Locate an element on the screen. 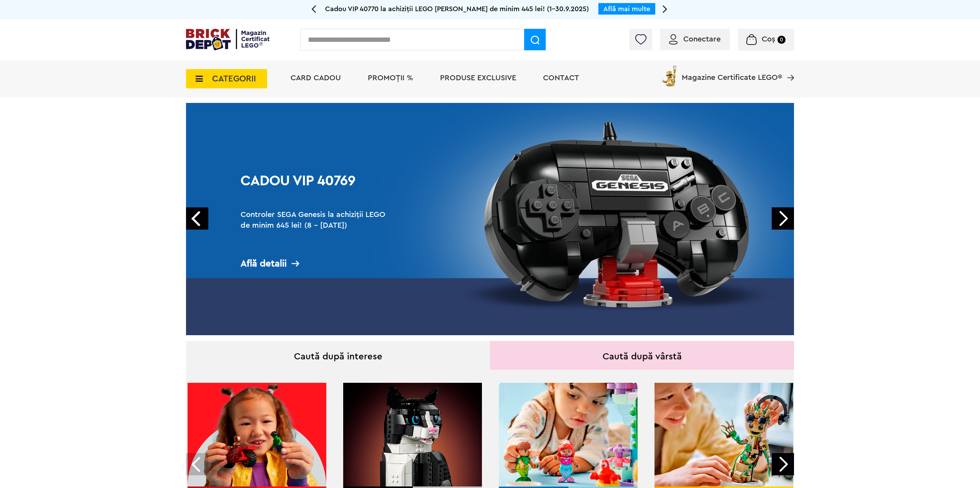 The image size is (980, 488). div: Caută după interese is located at coordinates (337, 356).